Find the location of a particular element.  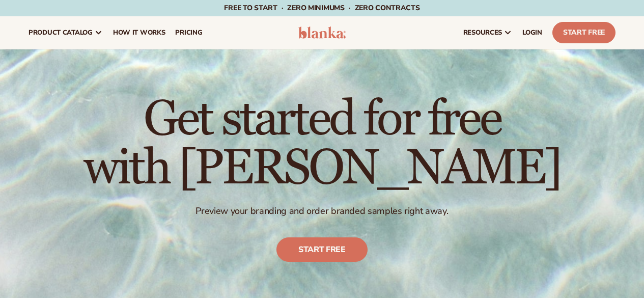

a: logo is located at coordinates (322, 33).